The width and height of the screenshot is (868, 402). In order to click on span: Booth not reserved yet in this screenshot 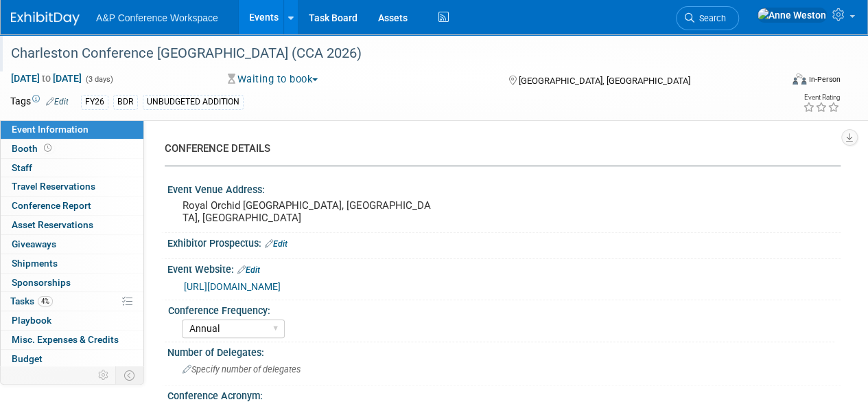, I will do `click(47, 148)`.